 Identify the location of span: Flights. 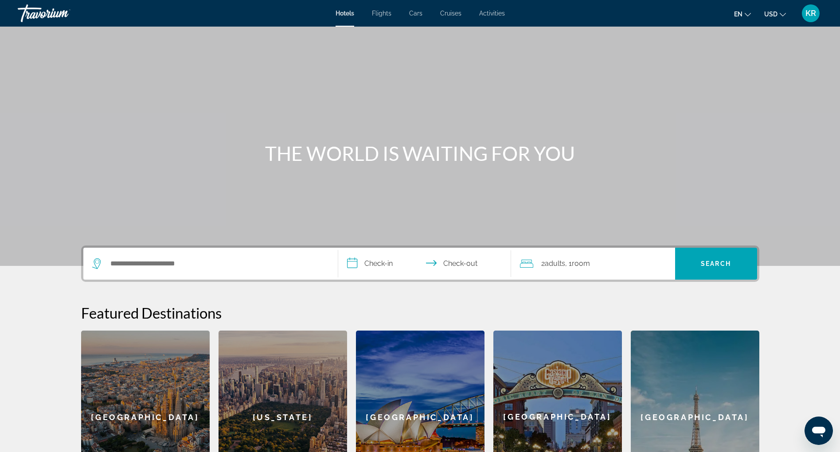
(382, 13).